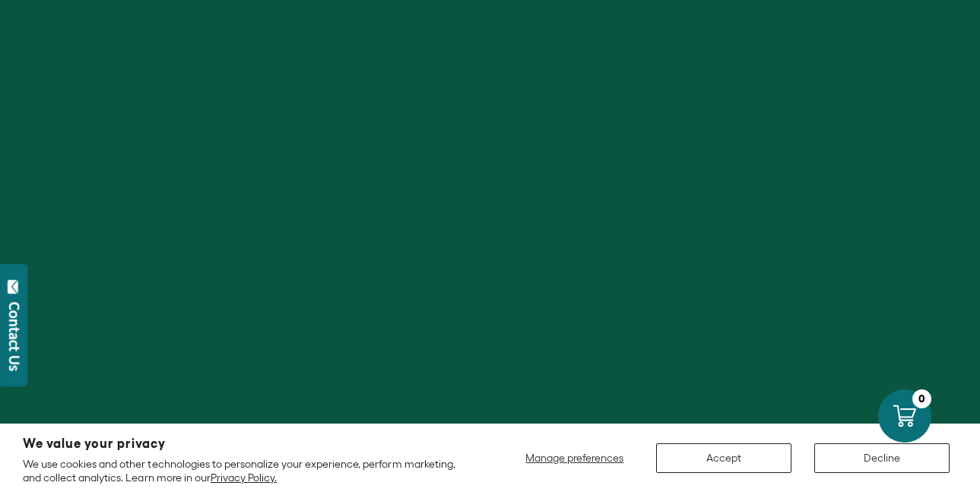  Describe the element at coordinates (882, 457) in the screenshot. I see `button: Decline` at that location.